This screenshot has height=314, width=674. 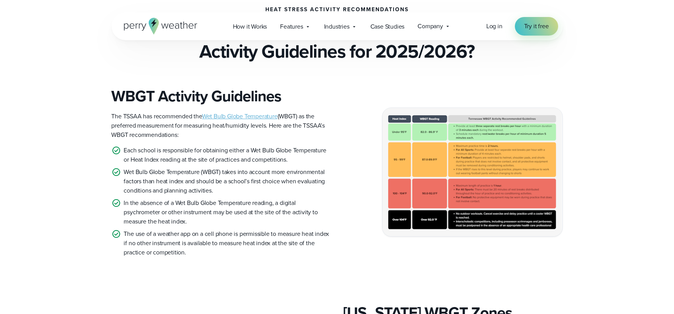 I want to click on span: Try it free, so click(x=537, y=26).